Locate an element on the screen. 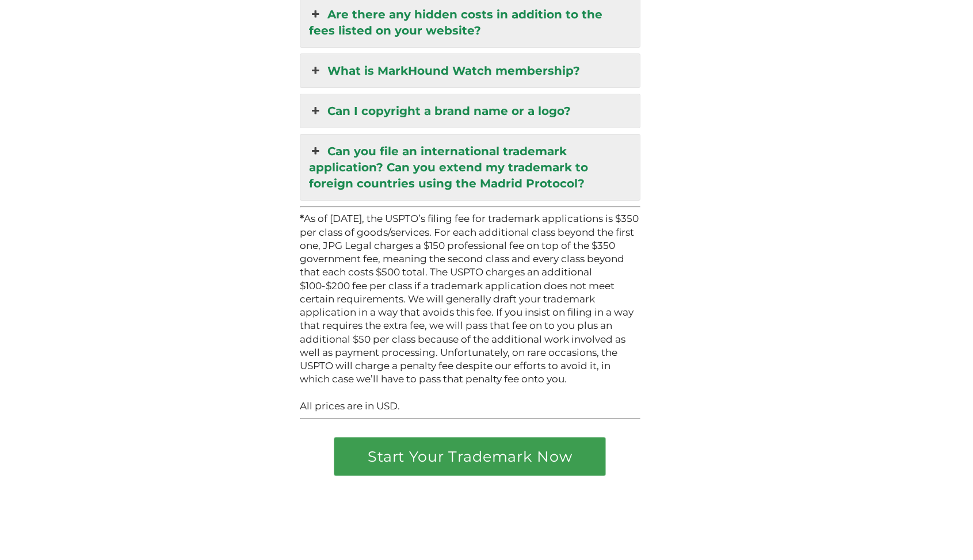 The height and width of the screenshot is (560, 973). a: Can you file an international trademark application? Can you extend my trademark to foreign count... is located at coordinates (470, 167).